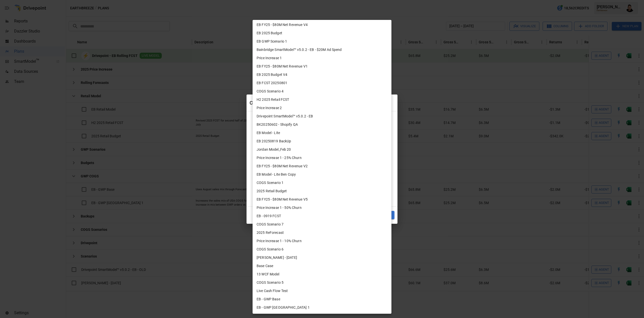 The width and height of the screenshot is (644, 318). Describe the element at coordinates (268, 133) in the screenshot. I see `span: EB Model - Lite` at that location.